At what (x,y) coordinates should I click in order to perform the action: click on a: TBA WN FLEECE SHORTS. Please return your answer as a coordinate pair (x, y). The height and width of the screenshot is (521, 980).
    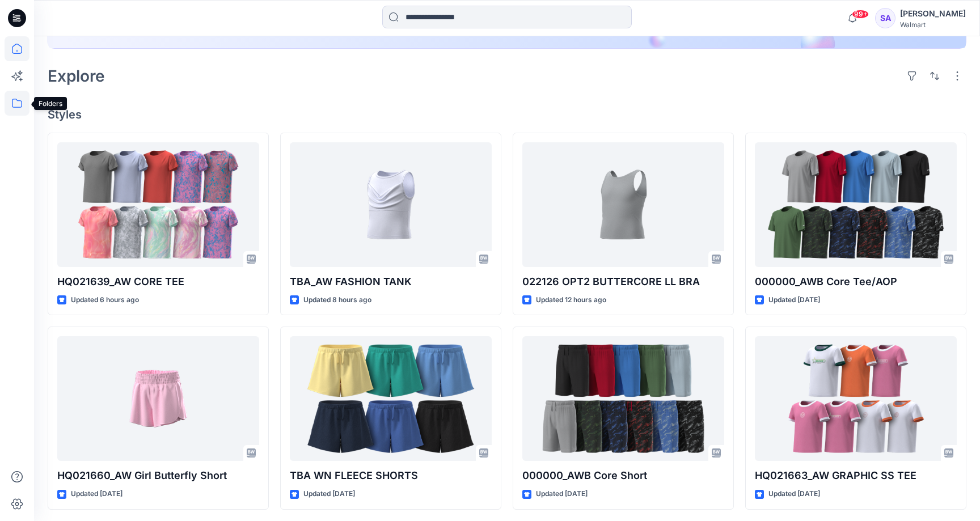
    Looking at the image, I should click on (391, 398).